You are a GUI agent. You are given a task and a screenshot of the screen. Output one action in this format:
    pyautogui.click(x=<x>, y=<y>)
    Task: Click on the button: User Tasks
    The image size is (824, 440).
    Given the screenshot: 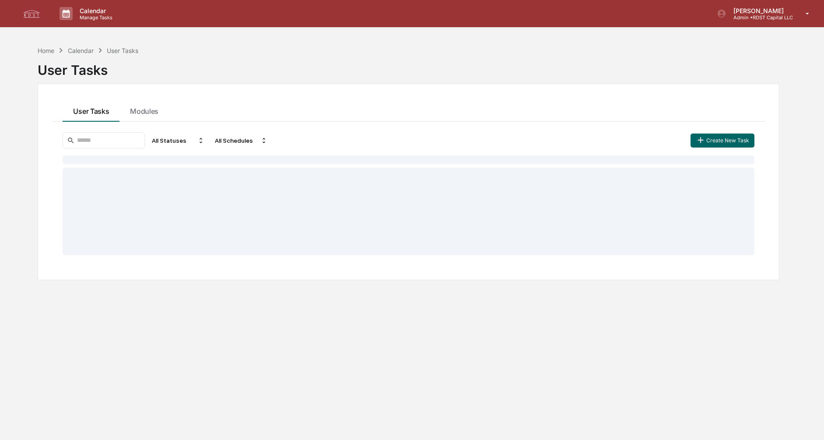 What is the action you would take?
    pyautogui.click(x=91, y=110)
    